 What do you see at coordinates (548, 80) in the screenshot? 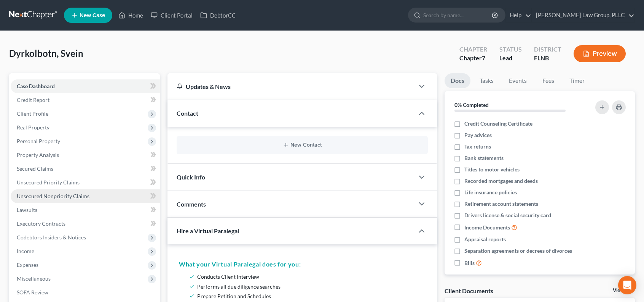
I see `a: Fees` at bounding box center [548, 80].